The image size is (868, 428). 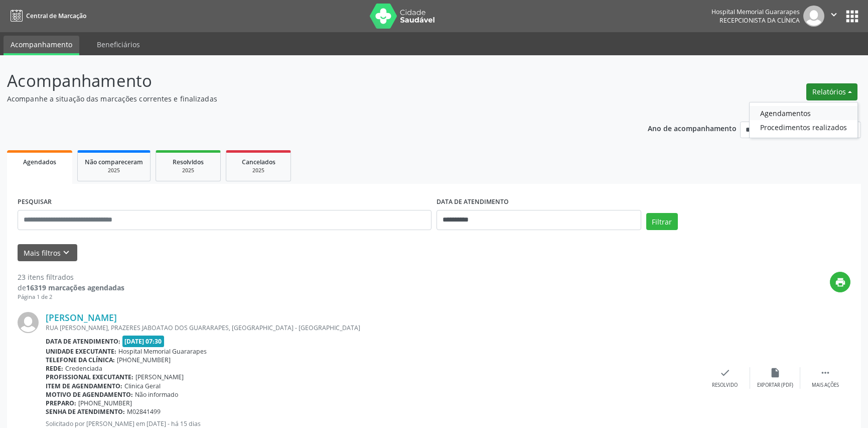 I want to click on b: Profissional executante:, so click(x=90, y=376).